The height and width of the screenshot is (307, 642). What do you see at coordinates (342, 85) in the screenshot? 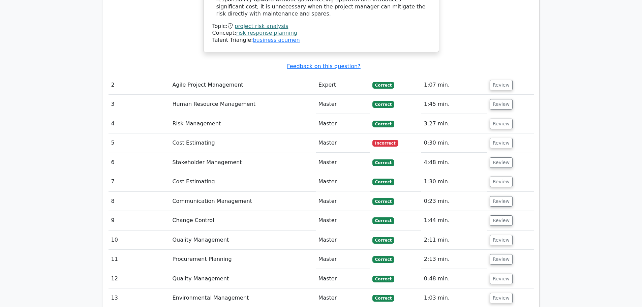
I see `td: Expert` at bounding box center [342, 85].